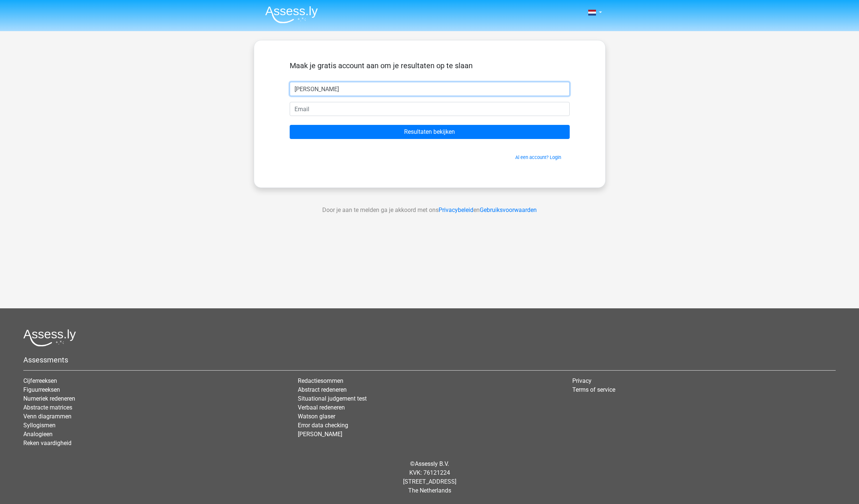 This screenshot has width=859, height=504. Describe the element at coordinates (48, 416) in the screenshot. I see `a: Venn diagrammen` at that location.